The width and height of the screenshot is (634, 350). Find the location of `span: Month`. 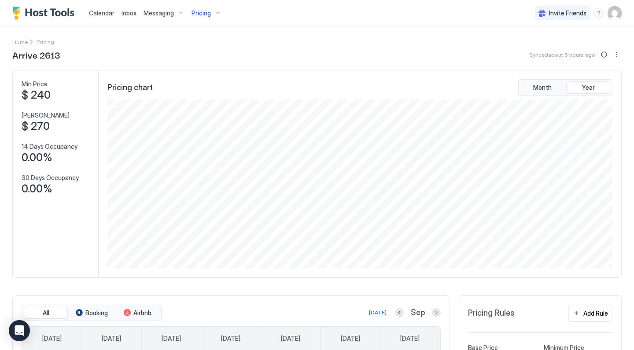

span: Month is located at coordinates (543, 88).